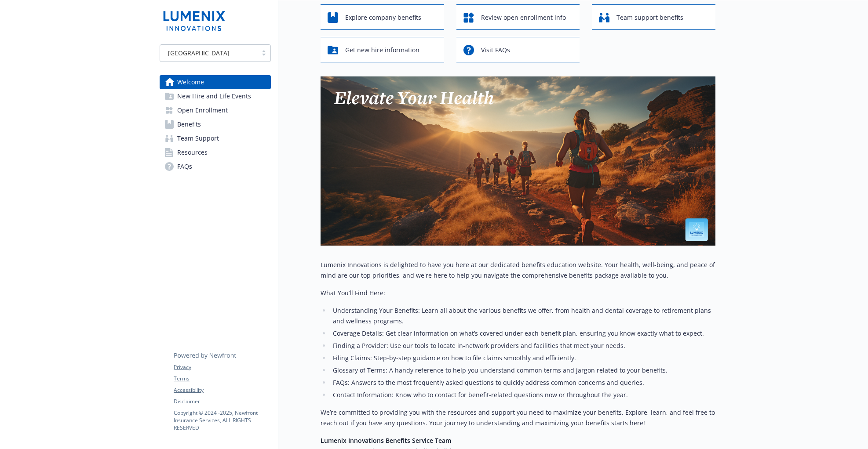  I want to click on button: Review open enrollment info, so click(518, 17).